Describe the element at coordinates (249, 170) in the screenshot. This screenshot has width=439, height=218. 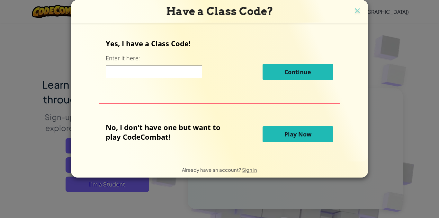
I see `span: Sign in` at that location.